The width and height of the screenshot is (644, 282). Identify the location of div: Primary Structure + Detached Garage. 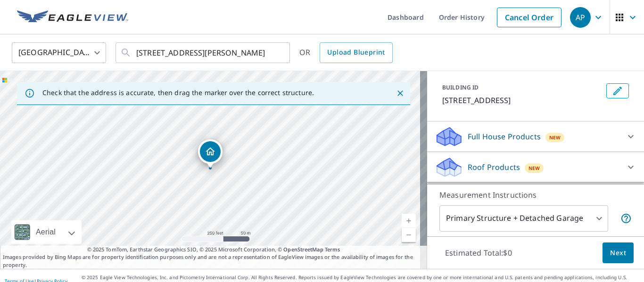
(524, 218).